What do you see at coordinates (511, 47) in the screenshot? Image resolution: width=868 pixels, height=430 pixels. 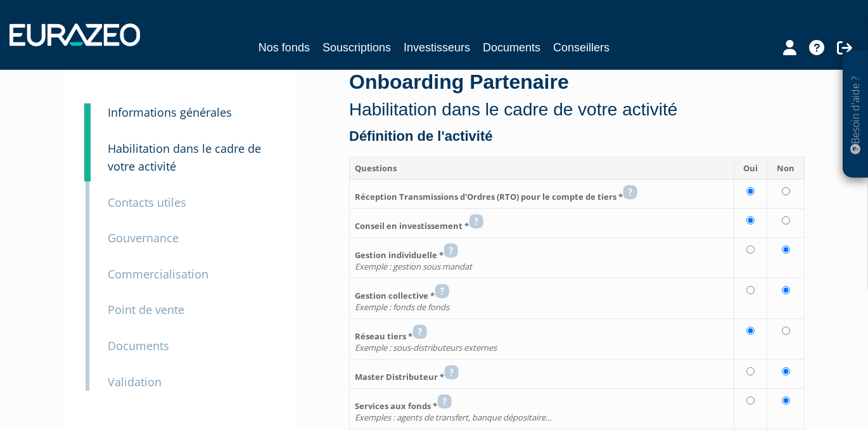 I see `a: Documents` at bounding box center [511, 47].